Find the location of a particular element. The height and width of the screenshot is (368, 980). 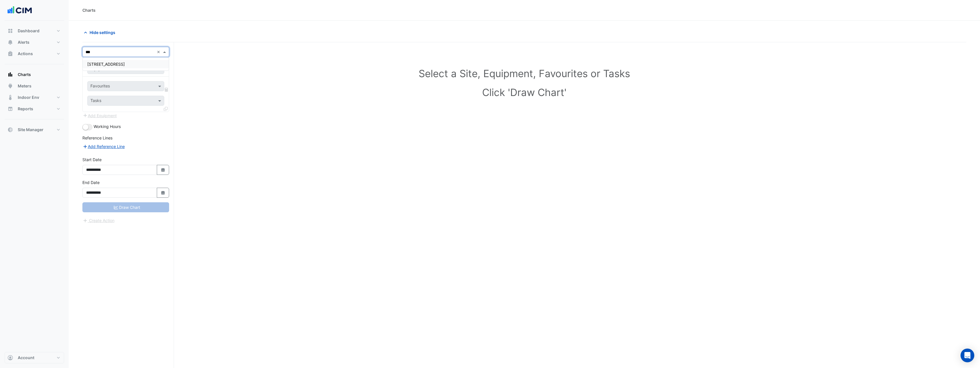

button: Alerts is located at coordinates (34, 42).